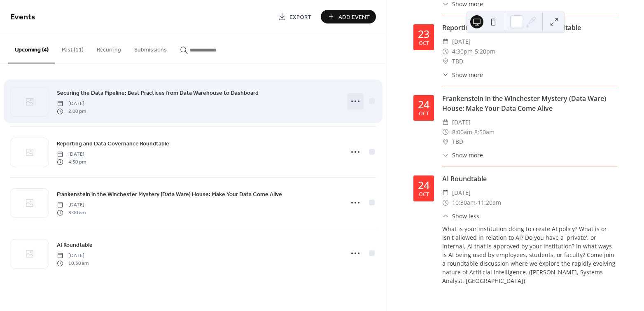 This screenshot has height=311, width=644. I want to click on span: 8:00 am, so click(71, 212).